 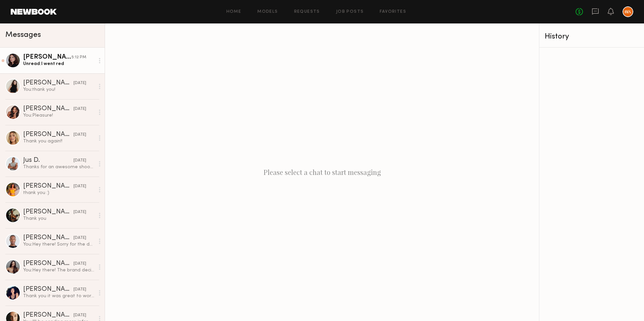 I want to click on div: History, so click(x=591, y=36).